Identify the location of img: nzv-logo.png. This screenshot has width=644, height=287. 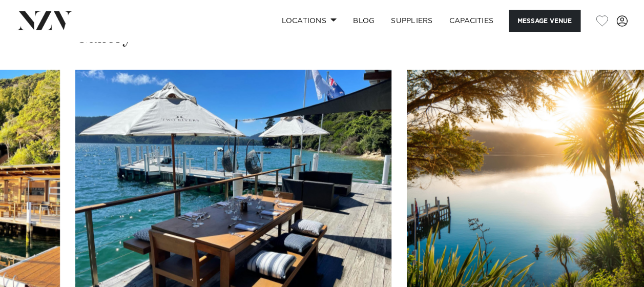
(44, 21).